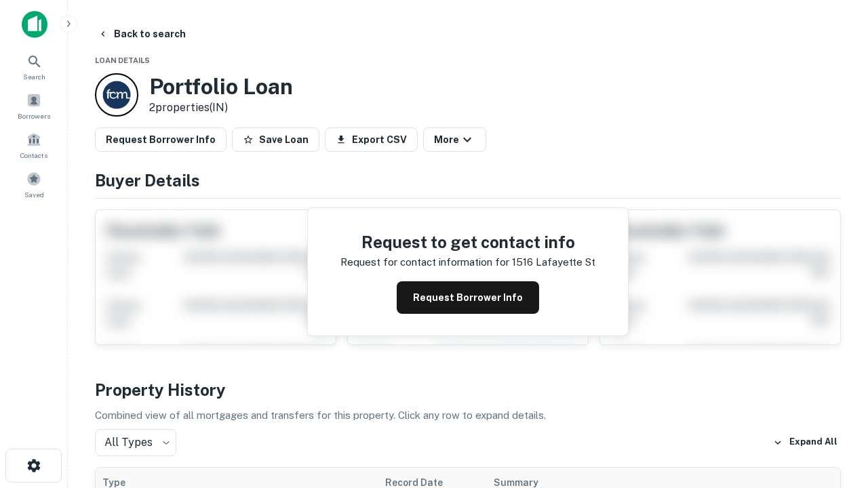 This screenshot has height=488, width=868. Describe the element at coordinates (371, 139) in the screenshot. I see `button: Export CSV` at that location.